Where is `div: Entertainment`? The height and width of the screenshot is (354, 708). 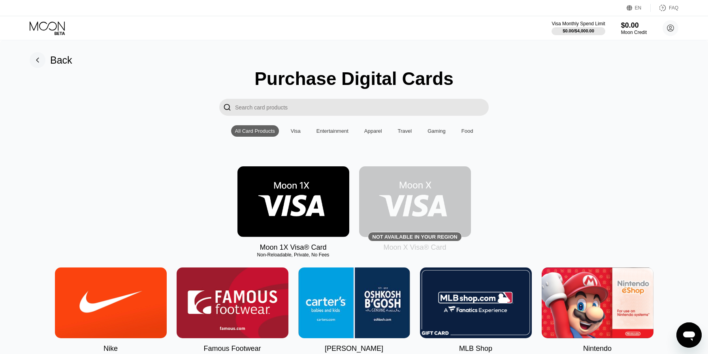
div: Entertainment is located at coordinates (332, 131).